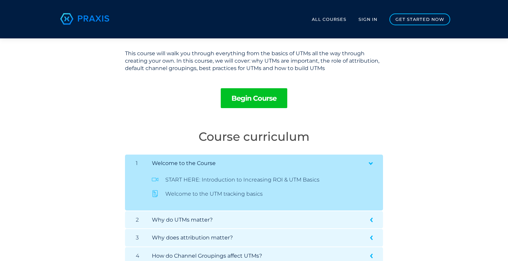  Describe the element at coordinates (85, 19) in the screenshot. I see `img: Praxis Data Academy` at that location.